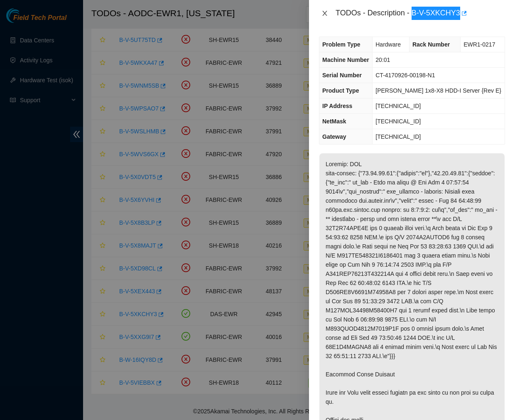 The width and height of the screenshot is (515, 420). Describe the element at coordinates (420, 14) in the screenshot. I see `div: TODOs - Description - B-V-5XKCHY3` at that location.